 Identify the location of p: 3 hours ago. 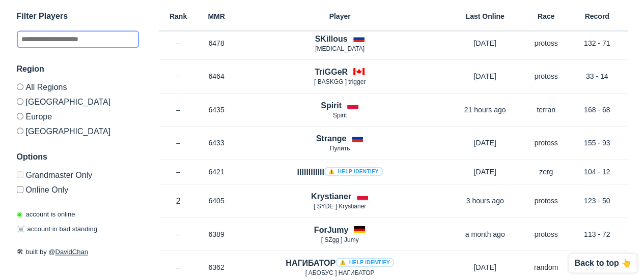
(485, 201).